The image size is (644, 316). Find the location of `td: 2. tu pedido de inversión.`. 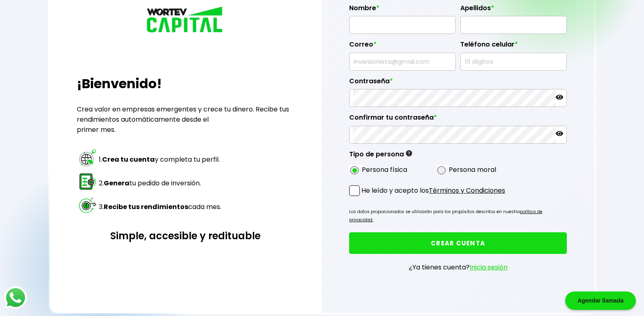

td: 2. tu pedido de inversión. is located at coordinates (160, 183).